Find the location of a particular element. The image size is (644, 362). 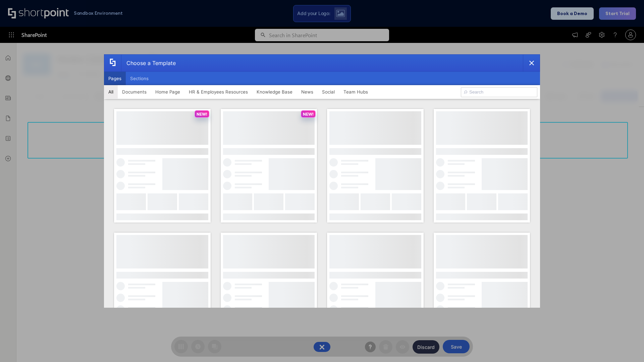

input: Search is located at coordinates (499, 92).